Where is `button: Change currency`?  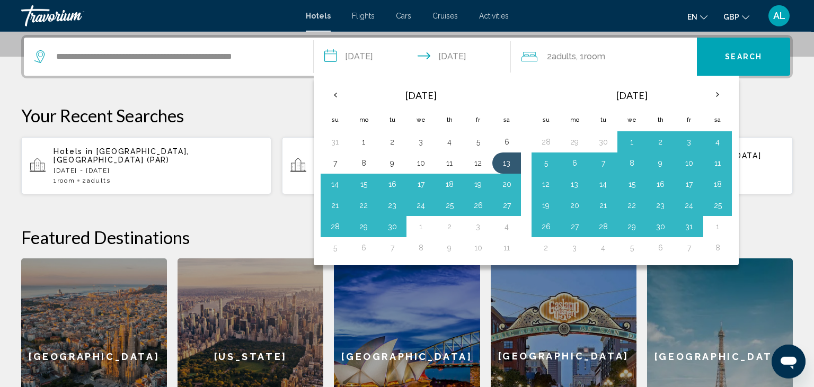 button: Change currency is located at coordinates (736, 16).